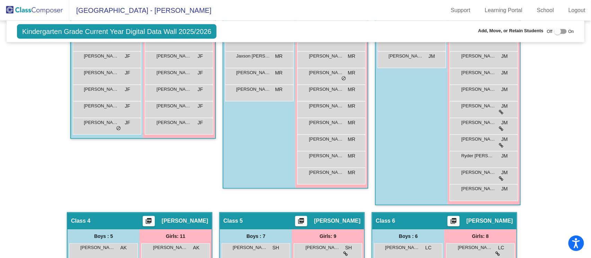 The width and height of the screenshot is (591, 258). Describe the element at coordinates (504, 10) in the screenshot. I see `a: Learning Portal` at that location.